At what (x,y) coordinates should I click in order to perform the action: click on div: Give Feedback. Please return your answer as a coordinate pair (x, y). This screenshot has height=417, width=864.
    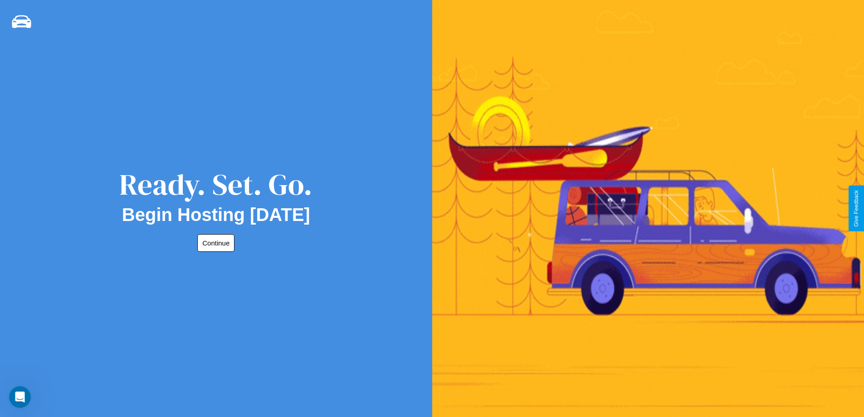
    Looking at the image, I should click on (856, 208).